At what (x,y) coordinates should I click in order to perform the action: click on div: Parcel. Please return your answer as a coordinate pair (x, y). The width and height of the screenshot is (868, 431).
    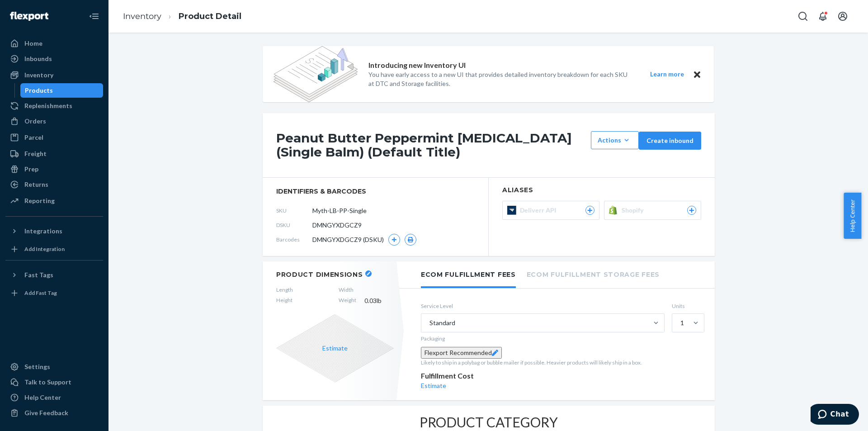
    Looking at the image, I should click on (34, 138).